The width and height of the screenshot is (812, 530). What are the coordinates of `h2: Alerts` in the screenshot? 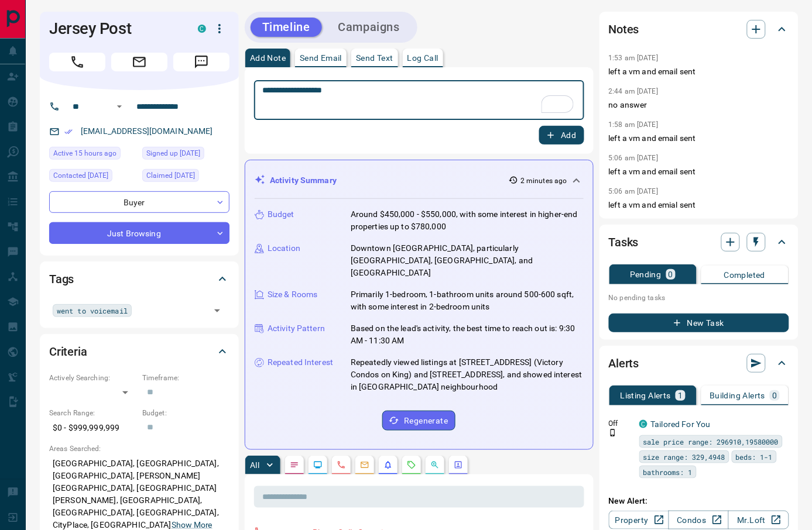 It's located at (624, 363).